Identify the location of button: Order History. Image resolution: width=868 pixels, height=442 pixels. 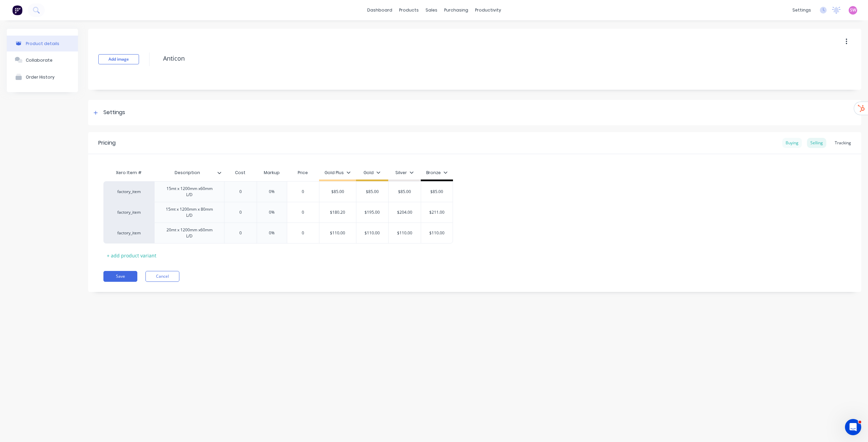
(42, 77).